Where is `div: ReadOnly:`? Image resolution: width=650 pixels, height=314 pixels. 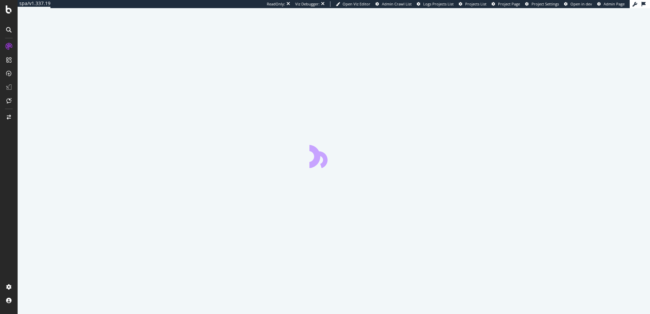 div: ReadOnly: is located at coordinates (276, 4).